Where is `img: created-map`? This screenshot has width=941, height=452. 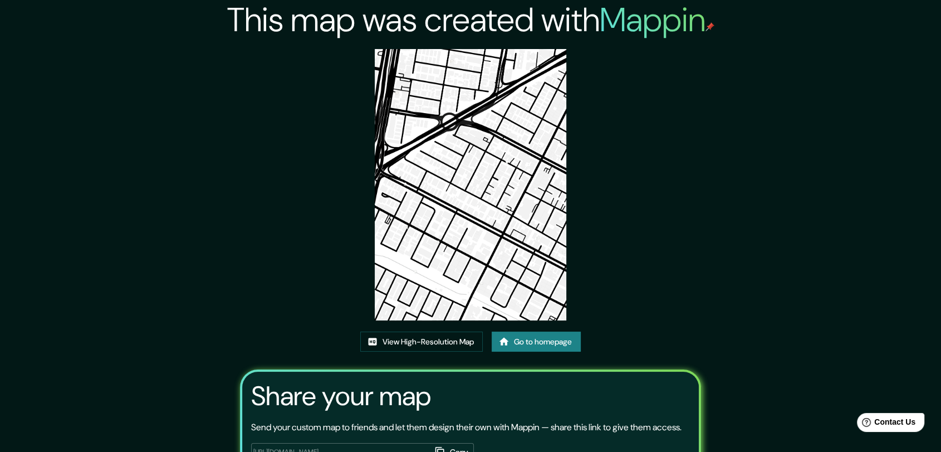
img: created-map is located at coordinates (471, 184).